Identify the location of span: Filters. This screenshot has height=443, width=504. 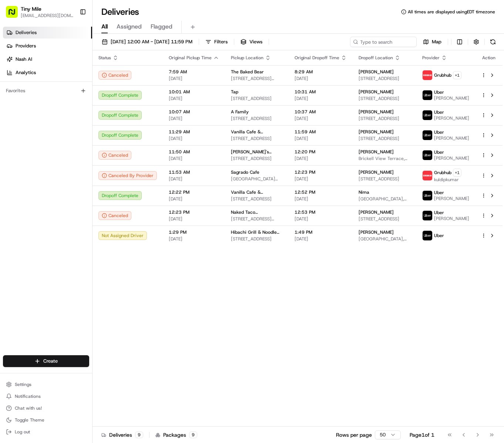
(221, 42).